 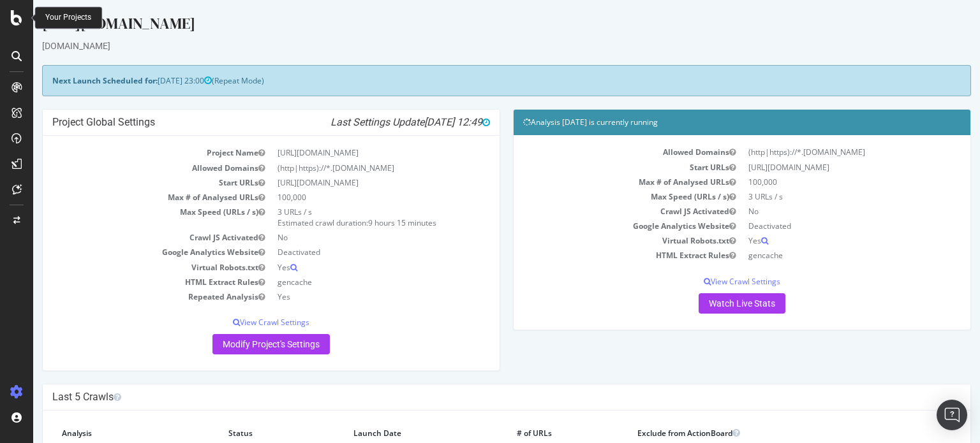 What do you see at coordinates (71, 80) in the screenshot?
I see `strong: Next Launch Scheduled for:` at bounding box center [71, 80].